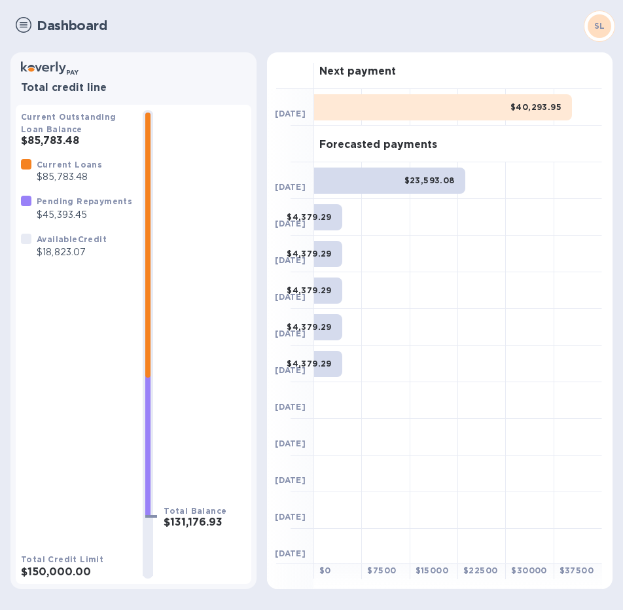 Image resolution: width=623 pixels, height=610 pixels. I want to click on p: $85,783.48, so click(69, 177).